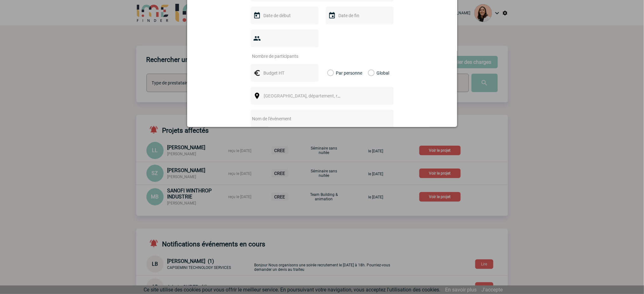 The image size is (644, 294). I want to click on input: Date de fin, so click(359, 16).